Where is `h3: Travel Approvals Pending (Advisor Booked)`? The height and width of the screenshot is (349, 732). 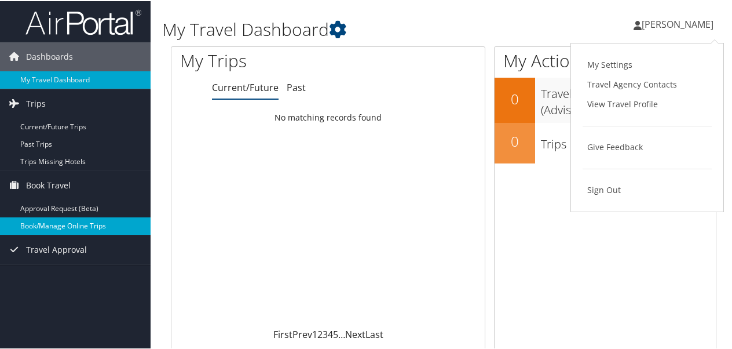 h3: Travel Approvals Pending (Advisor Booked) is located at coordinates (628, 98).